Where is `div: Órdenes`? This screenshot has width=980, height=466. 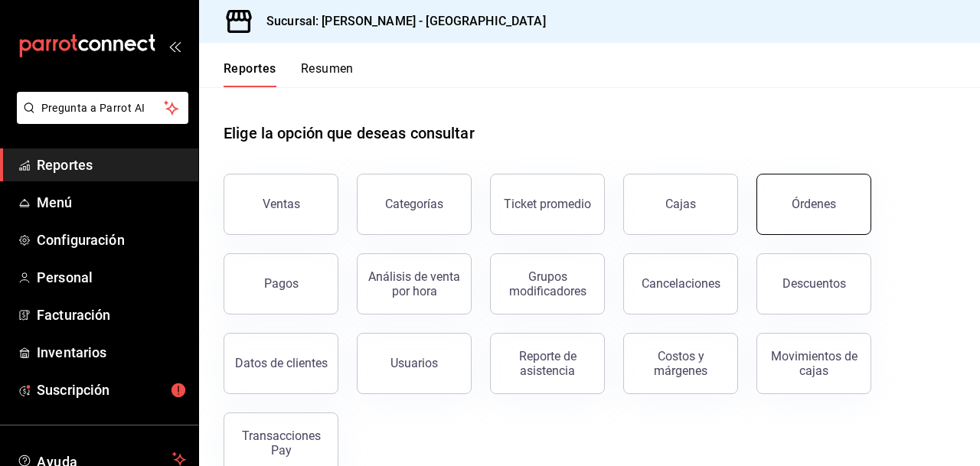
div: Órdenes is located at coordinates (814, 203).